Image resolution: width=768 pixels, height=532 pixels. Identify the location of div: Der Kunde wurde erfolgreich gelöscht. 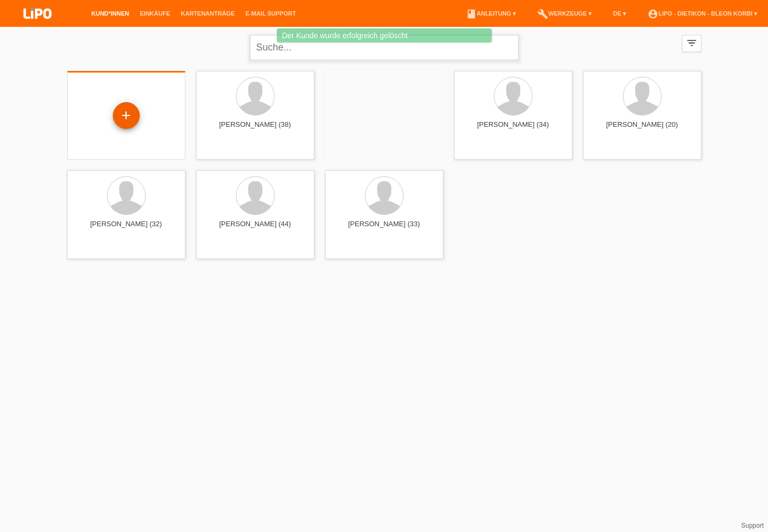
(384, 36).